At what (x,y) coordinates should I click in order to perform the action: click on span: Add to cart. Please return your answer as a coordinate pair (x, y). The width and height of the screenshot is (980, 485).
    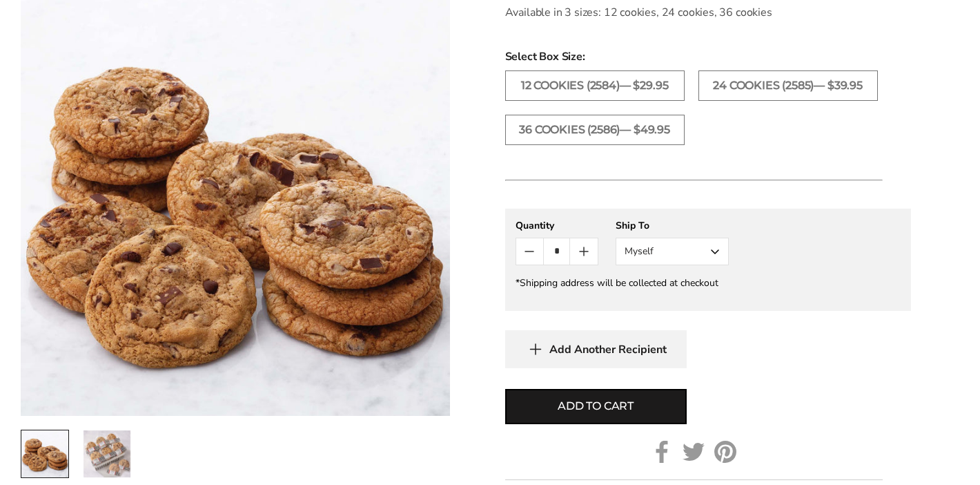
    Looking at the image, I should click on (596, 406).